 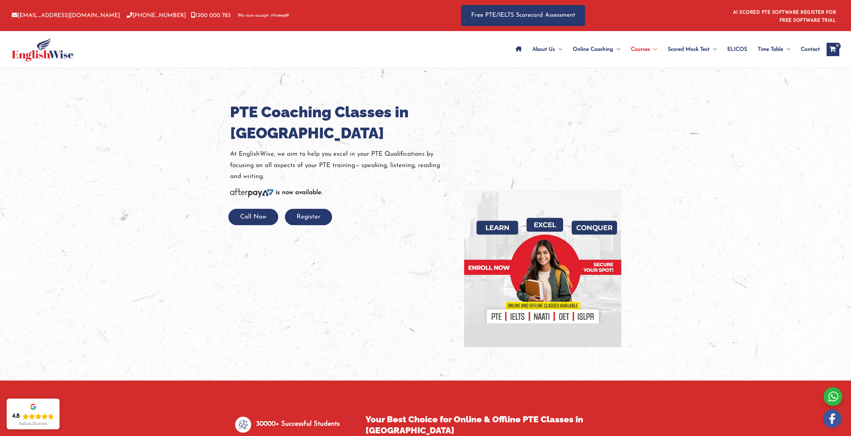 I want to click on img: white-facebook.png, so click(x=832, y=419).